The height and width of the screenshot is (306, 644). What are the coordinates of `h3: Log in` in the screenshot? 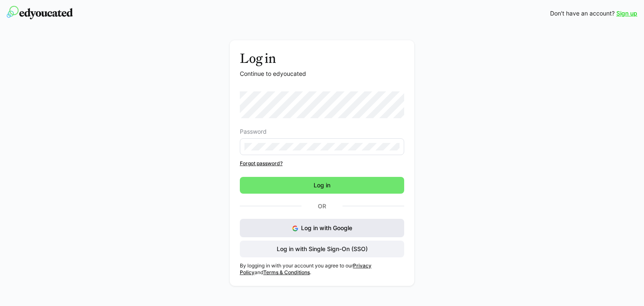 It's located at (322, 58).